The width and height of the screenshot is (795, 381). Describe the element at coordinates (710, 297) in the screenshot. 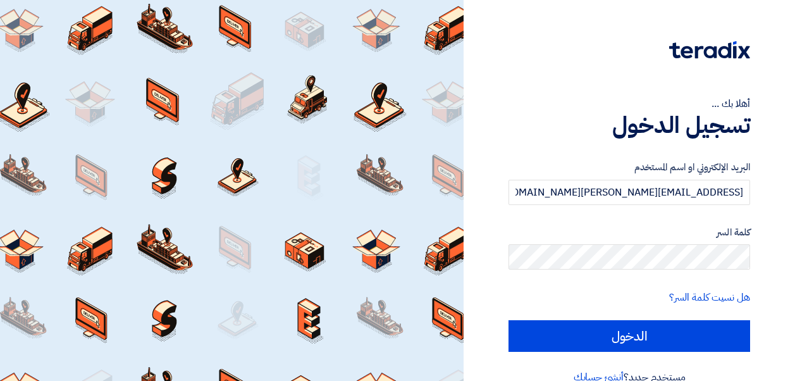

I see `a: هل نسيت كلمة السر؟` at that location.